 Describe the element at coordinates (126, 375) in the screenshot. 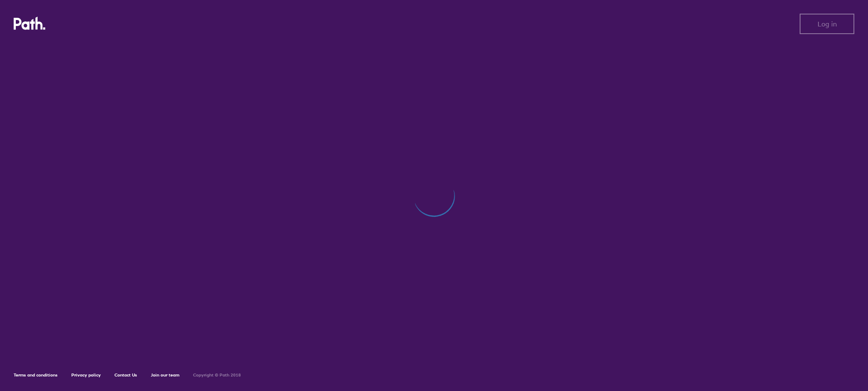

I see `a: Contact Us` at that location.